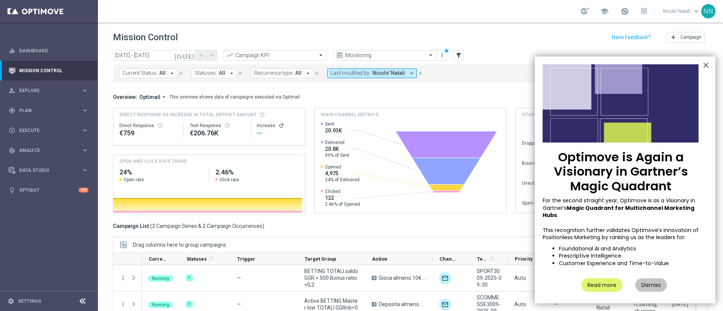 Image resolution: width=723 pixels, height=311 pixels. What do you see at coordinates (12, 111) in the screenshot?
I see `i: gps_fixed` at bounding box center [12, 111].